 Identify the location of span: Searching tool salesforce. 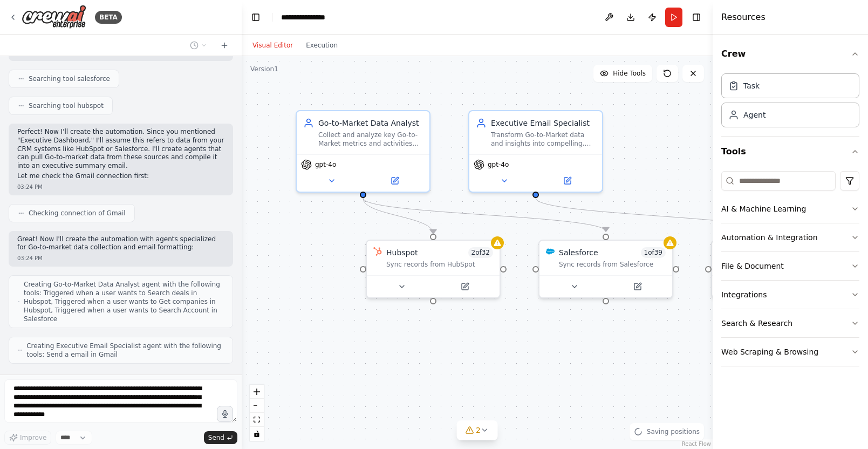
(69, 79).